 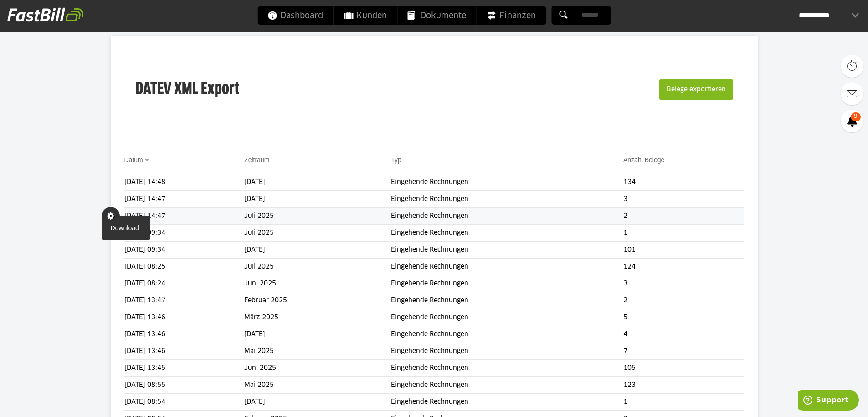 I want to click on span: Kunden, so click(x=365, y=16).